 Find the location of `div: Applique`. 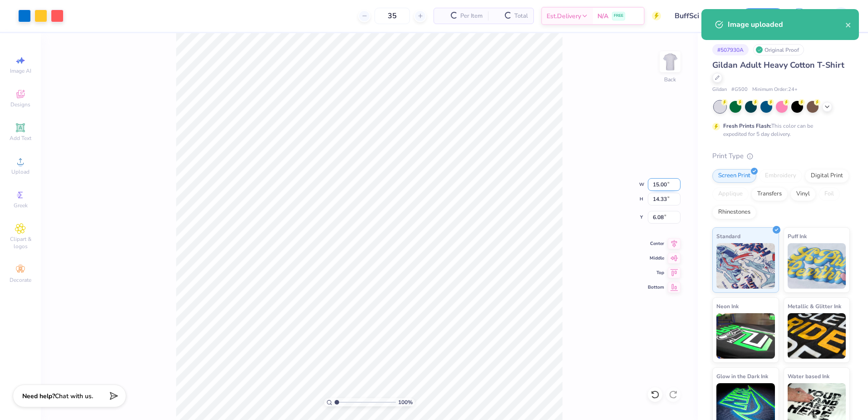

div: Applique is located at coordinates (731, 194).